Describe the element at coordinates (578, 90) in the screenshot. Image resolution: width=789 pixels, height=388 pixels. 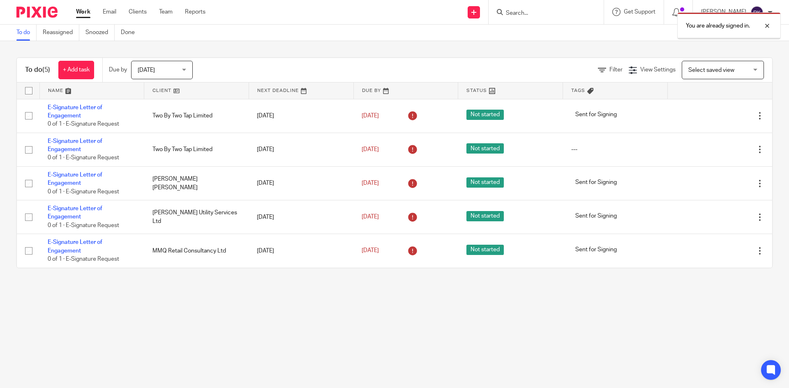
I see `span: Tags` at that location.